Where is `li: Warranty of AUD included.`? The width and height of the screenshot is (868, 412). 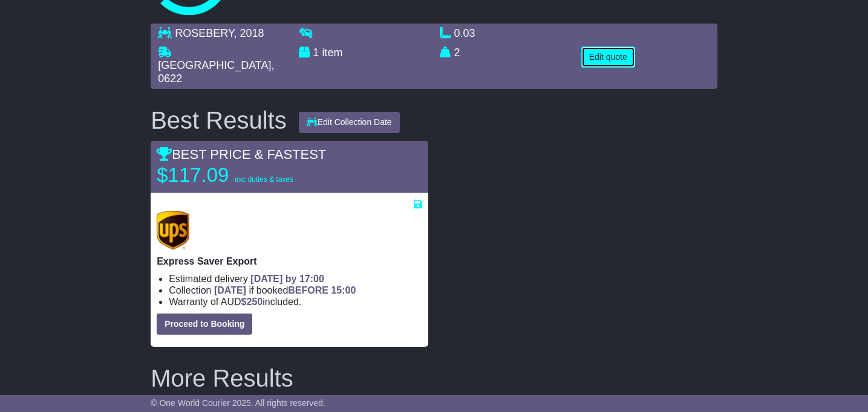
li: Warranty of AUD included. is located at coordinates (295, 301).